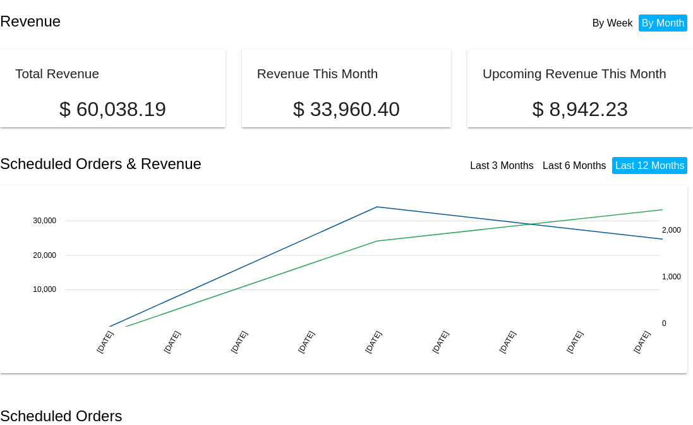 This screenshot has height=425, width=693. Describe the element at coordinates (612, 23) in the screenshot. I see `li: By Week` at that location.